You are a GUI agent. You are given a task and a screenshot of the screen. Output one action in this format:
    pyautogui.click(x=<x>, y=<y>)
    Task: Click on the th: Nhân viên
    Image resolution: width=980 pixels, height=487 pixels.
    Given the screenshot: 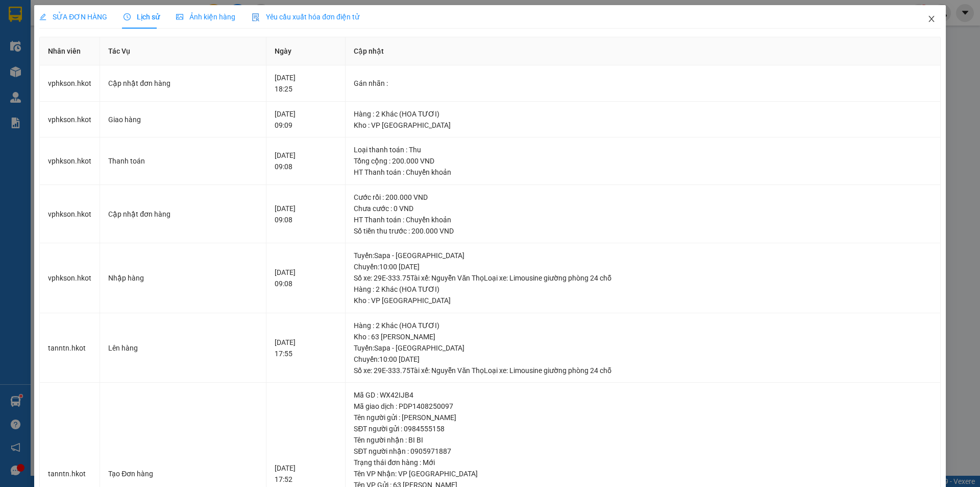 What is the action you would take?
    pyautogui.click(x=70, y=51)
    